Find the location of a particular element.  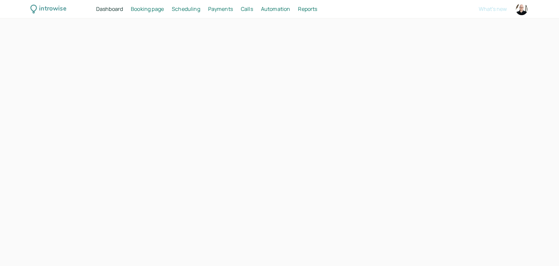

a: Account is located at coordinates (521, 9).